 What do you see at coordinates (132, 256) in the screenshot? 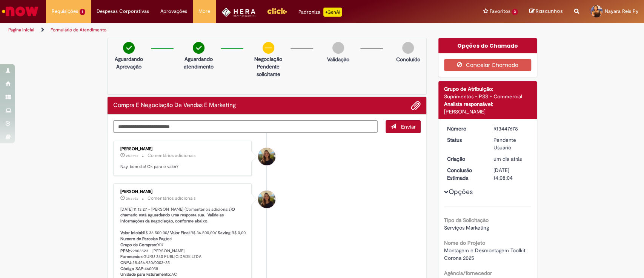
I see `b: Fornecedor:` at bounding box center [132, 256].